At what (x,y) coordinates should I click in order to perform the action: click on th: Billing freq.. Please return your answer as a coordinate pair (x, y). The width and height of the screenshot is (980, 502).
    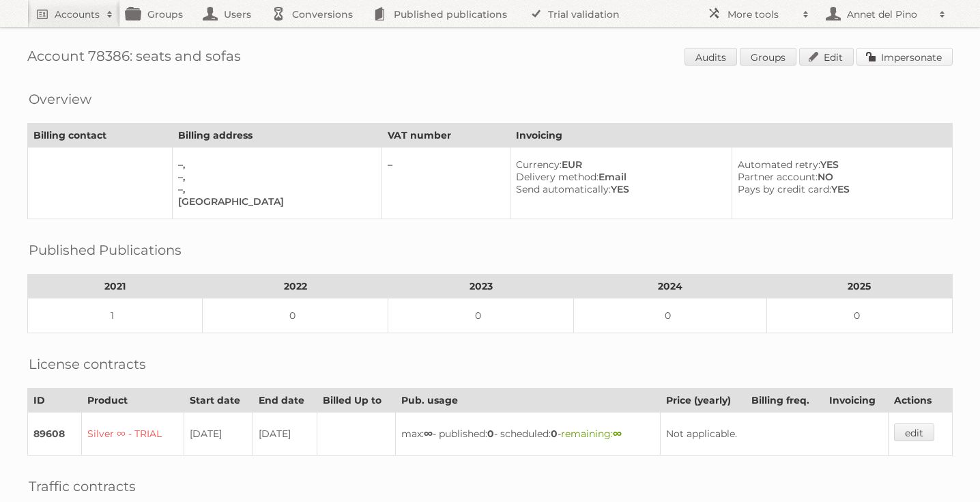
    Looking at the image, I should click on (784, 400).